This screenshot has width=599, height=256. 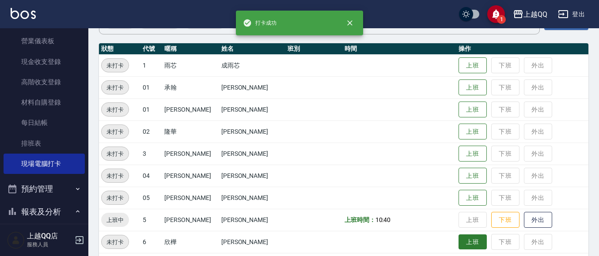 What do you see at coordinates (44, 123) in the screenshot?
I see `a: 每日結帳` at bounding box center [44, 123].